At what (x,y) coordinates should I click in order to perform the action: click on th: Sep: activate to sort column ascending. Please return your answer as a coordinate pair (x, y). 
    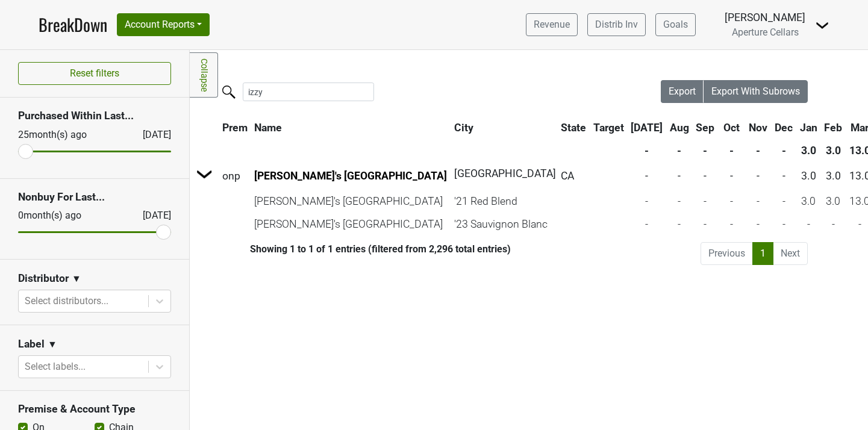
    Looking at the image, I should click on (705, 127).